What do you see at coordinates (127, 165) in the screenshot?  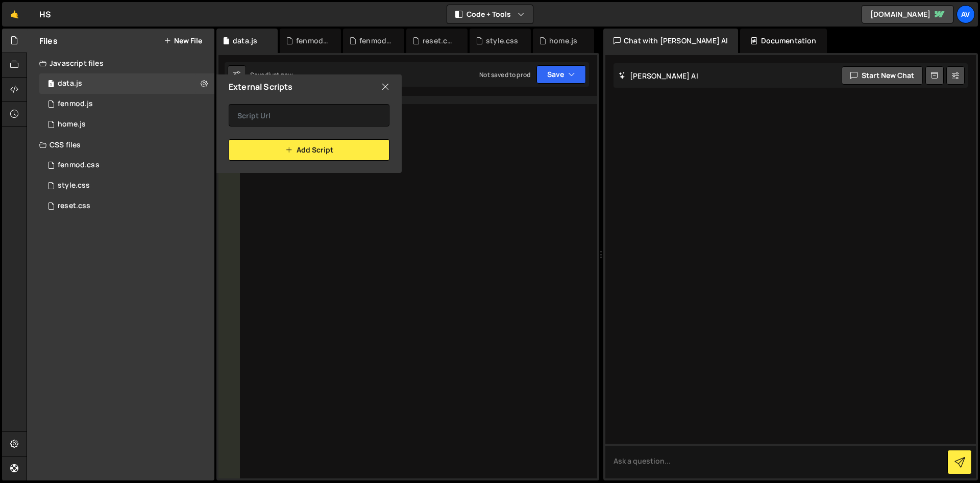 I see `div: 16304/44979.css` at bounding box center [127, 165].